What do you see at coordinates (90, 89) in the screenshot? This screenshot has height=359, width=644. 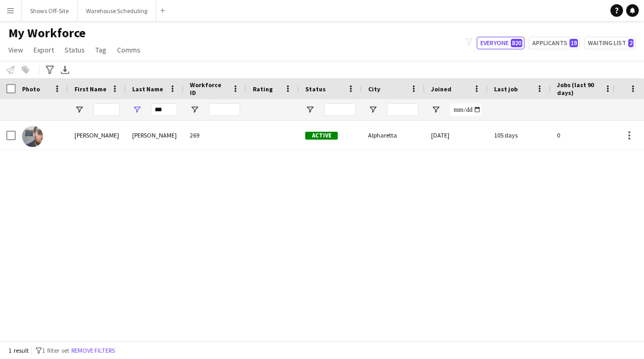 I see `span: First Name` at bounding box center [90, 89].